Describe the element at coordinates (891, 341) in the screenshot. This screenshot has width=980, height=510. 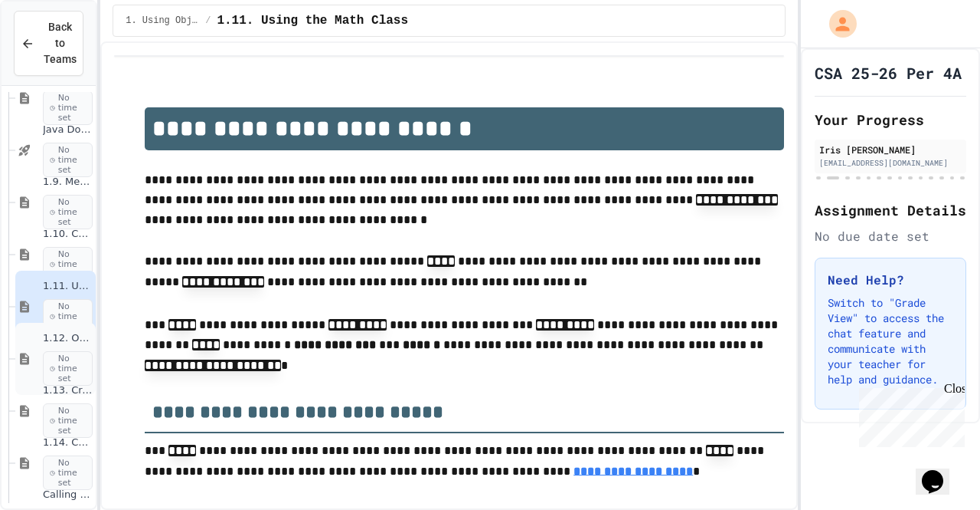
I see `p: Switch to "Grade View" to access the chat feature and communicate with your teacher for help and ...` at that location.